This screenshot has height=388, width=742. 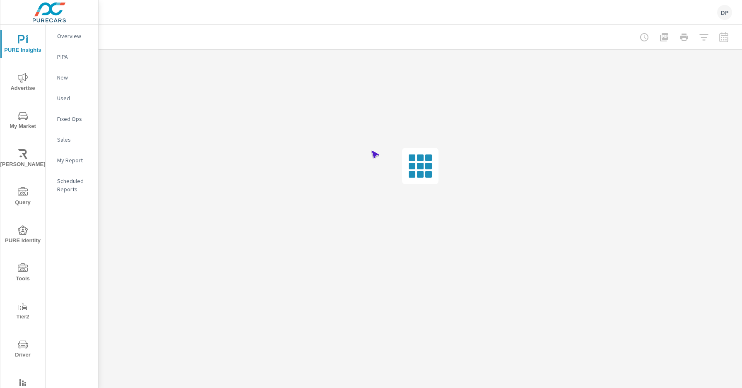 I want to click on span: Tools, so click(x=23, y=273).